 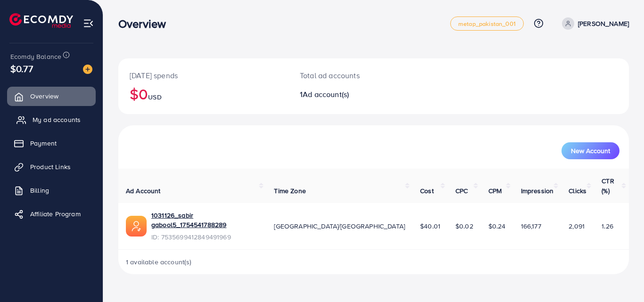 I want to click on span: Impression, so click(x=538, y=191).